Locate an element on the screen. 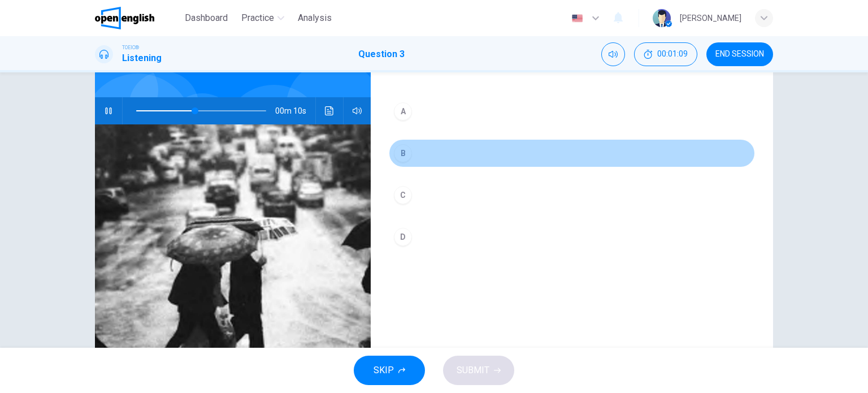 The image size is (868, 393). div: C is located at coordinates (403, 195).